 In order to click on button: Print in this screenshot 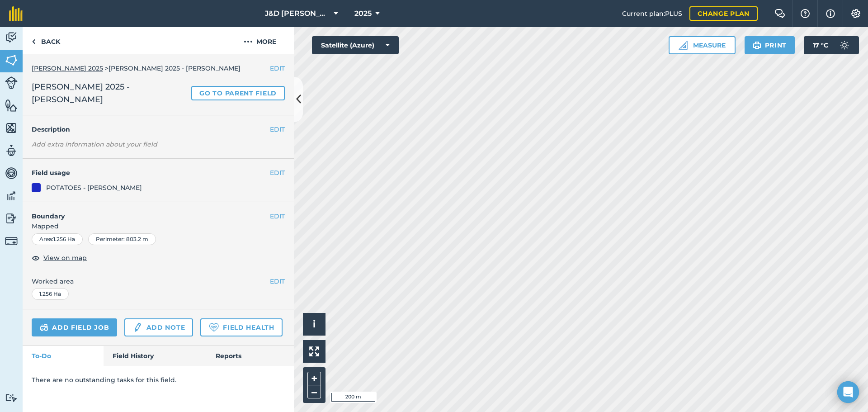, I will do `click(770, 45)`.